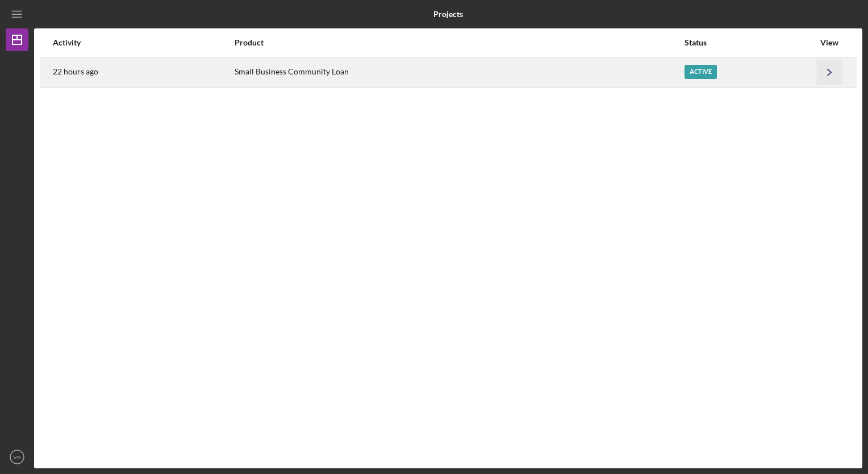 Image resolution: width=868 pixels, height=474 pixels. What do you see at coordinates (830, 42) in the screenshot?
I see `div: View` at bounding box center [830, 42].